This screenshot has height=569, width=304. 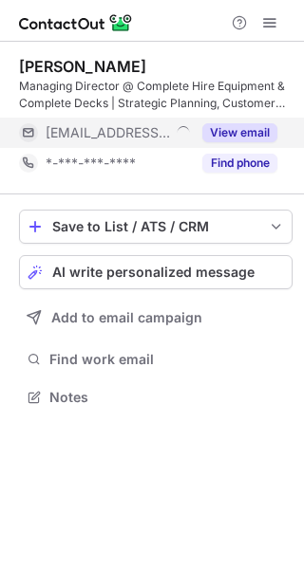 I want to click on div: Managing Director @ Complete Hire Equipment & Complete Decks | Strategic Planning, Customer Focus, so click(x=156, y=95).